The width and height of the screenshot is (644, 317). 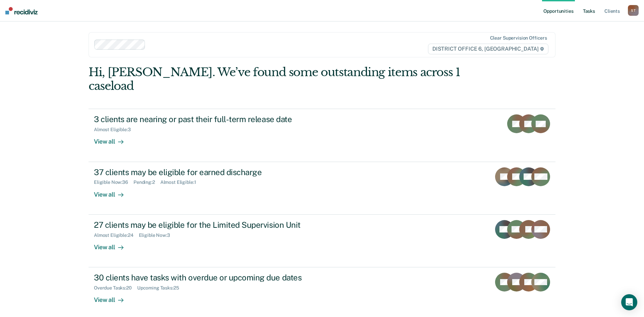 I want to click on div: 3 clients are nearing or past their full-term release date, so click(x=212, y=119).